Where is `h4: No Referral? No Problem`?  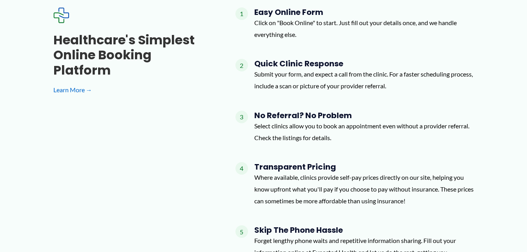 h4: No Referral? No Problem is located at coordinates (364, 115).